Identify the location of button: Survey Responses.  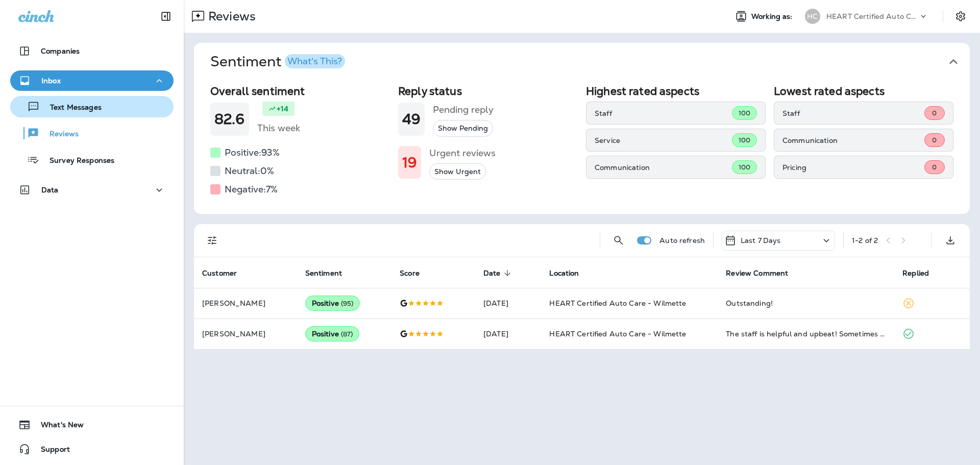
(92, 160).